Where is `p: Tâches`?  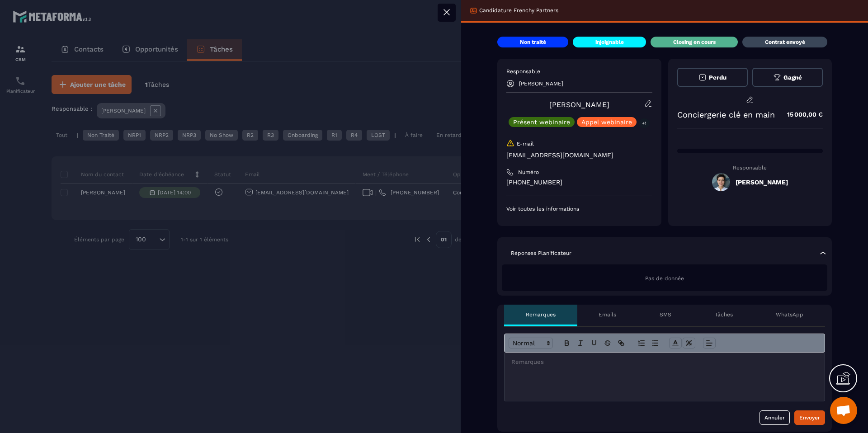
p: Tâches is located at coordinates (724, 314).